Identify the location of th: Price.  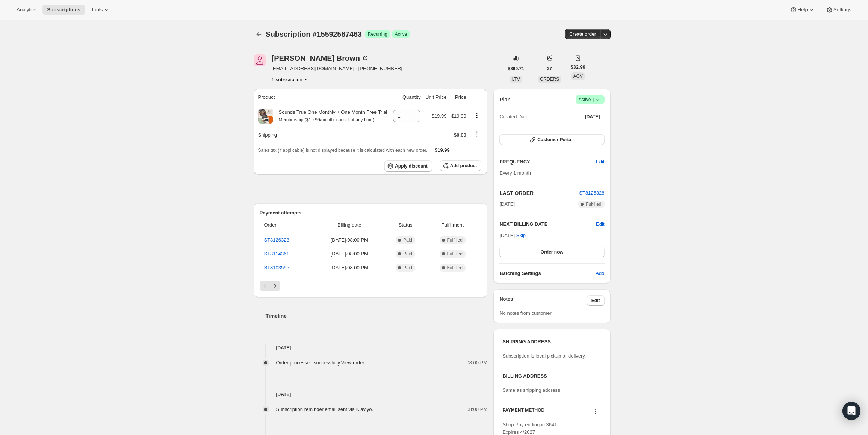
(459, 97).